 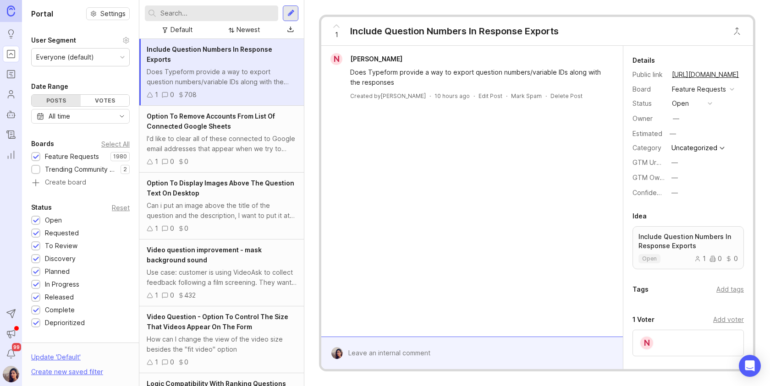 I want to click on span: Settings, so click(x=113, y=14).